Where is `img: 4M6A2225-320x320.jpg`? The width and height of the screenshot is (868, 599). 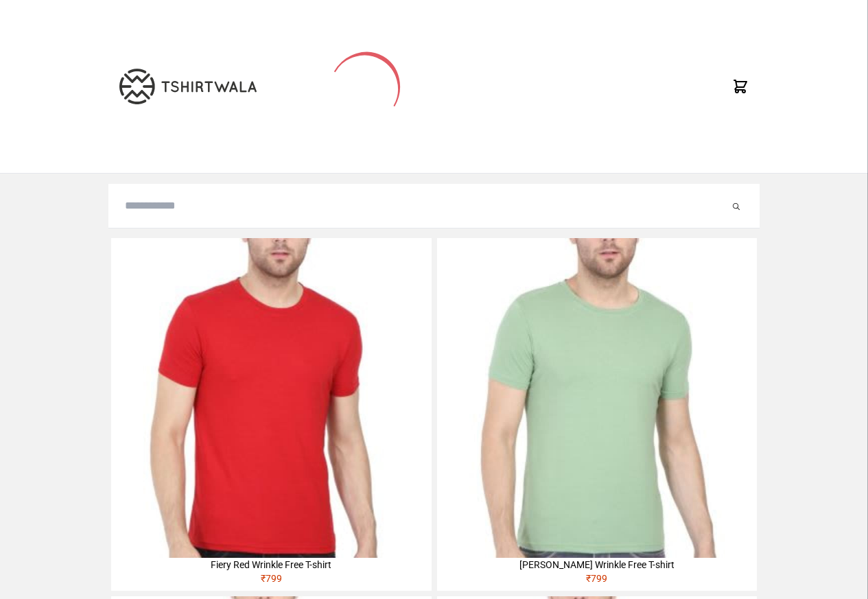
img: 4M6A2225-320x320.jpg is located at coordinates (271, 398).